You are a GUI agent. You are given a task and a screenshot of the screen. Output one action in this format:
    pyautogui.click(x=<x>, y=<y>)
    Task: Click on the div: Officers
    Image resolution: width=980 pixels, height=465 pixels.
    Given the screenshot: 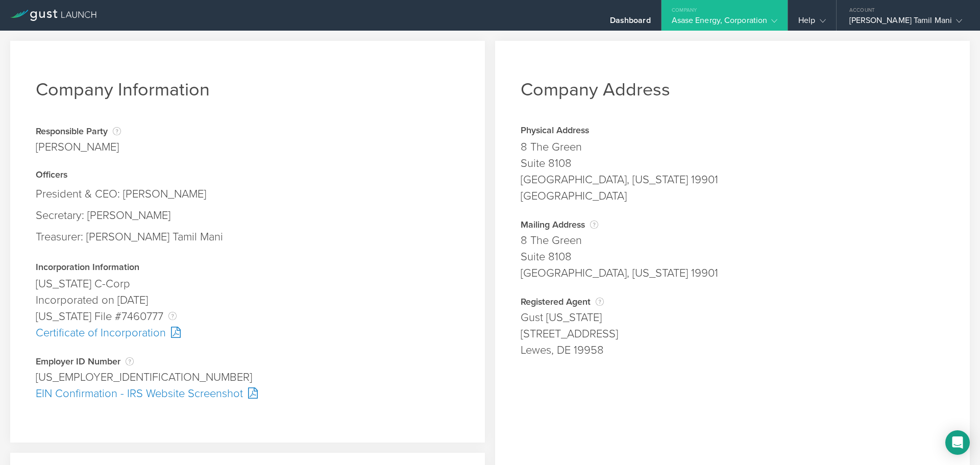 What is the action you would take?
    pyautogui.click(x=248, y=176)
    